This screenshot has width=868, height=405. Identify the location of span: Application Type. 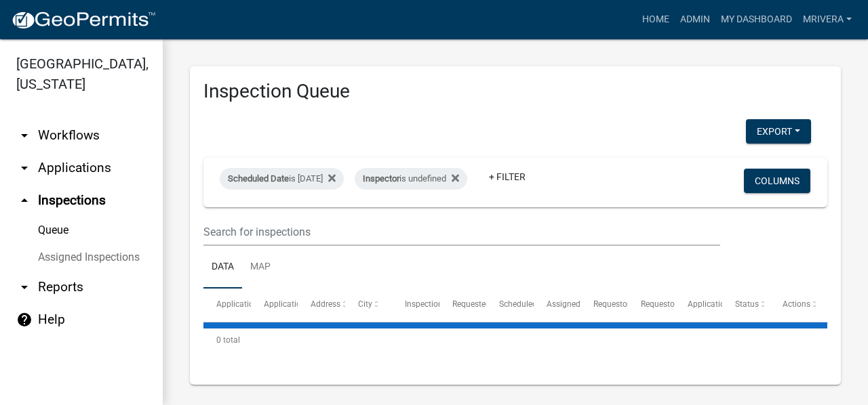
(294, 304).